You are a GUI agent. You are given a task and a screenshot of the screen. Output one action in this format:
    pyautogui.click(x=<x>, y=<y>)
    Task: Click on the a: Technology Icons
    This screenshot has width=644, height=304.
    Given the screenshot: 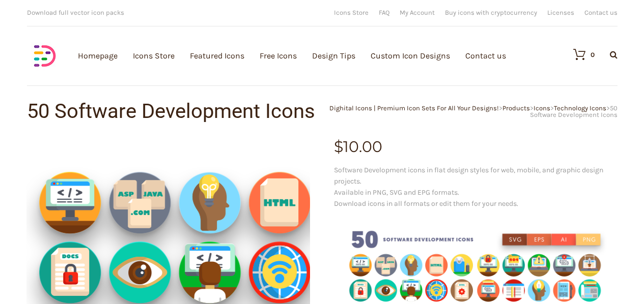 What is the action you would take?
    pyautogui.click(x=580, y=108)
    